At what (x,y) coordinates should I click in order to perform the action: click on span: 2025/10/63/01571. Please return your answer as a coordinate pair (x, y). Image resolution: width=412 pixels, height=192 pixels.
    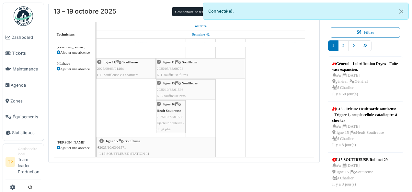
    Looking at the image, I should click on (113, 148).